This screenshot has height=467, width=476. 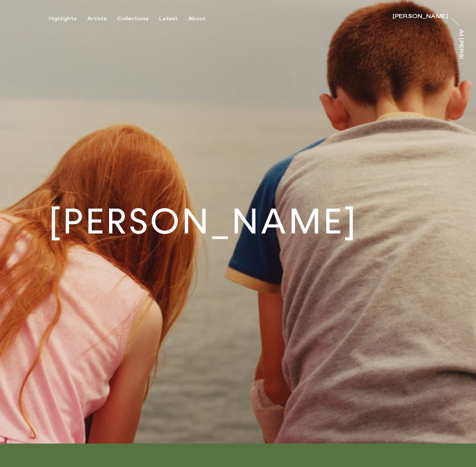 What do you see at coordinates (102, 19) in the screenshot?
I see `button: Artists` at bounding box center [102, 19].